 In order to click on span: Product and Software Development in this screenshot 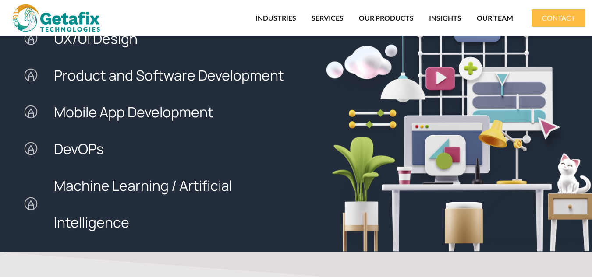, I will do `click(168, 75)`.